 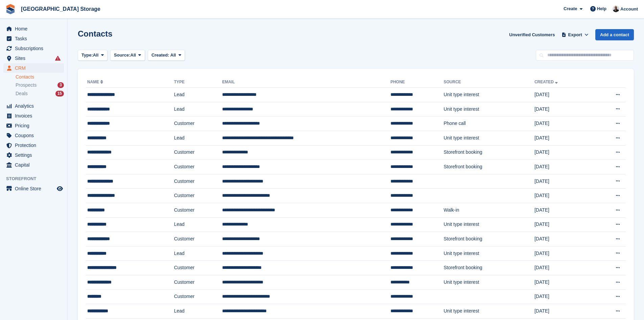 I want to click on button: Created: All, so click(x=167, y=55).